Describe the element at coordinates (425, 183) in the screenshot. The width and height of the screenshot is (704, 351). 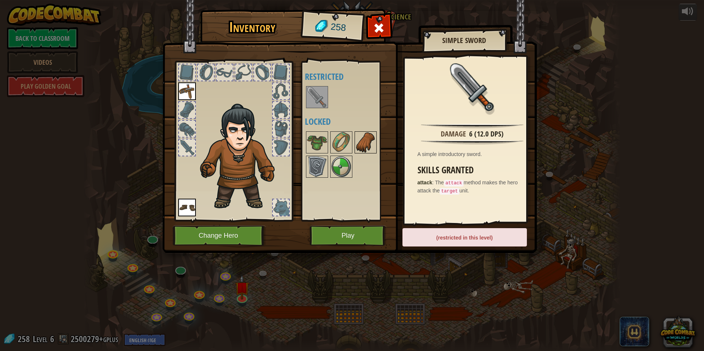
I see `strong: attack` at that location.